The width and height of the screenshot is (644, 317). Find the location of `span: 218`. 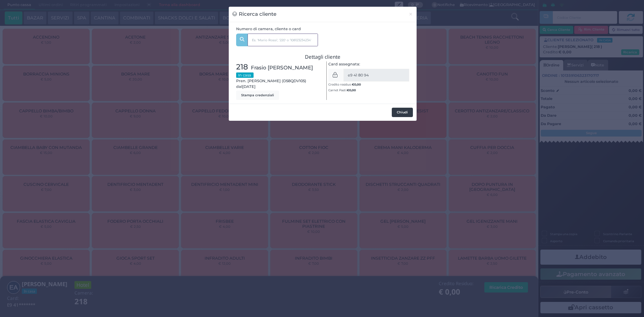

span: 218 is located at coordinates (242, 67).